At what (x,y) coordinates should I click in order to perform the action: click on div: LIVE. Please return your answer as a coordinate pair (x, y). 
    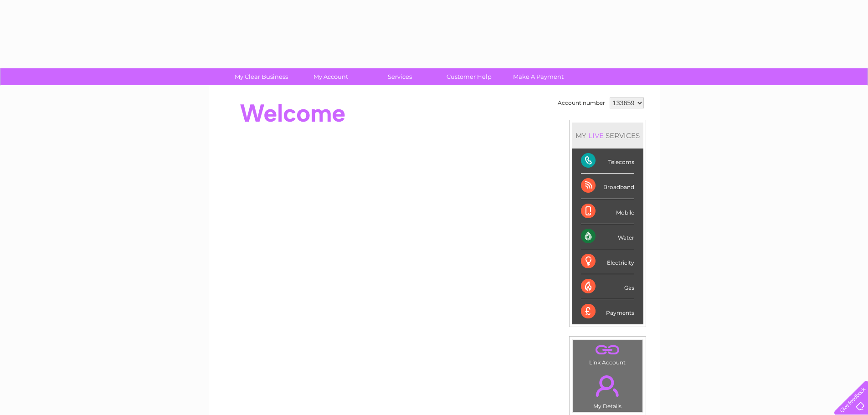
    Looking at the image, I should click on (596, 135).